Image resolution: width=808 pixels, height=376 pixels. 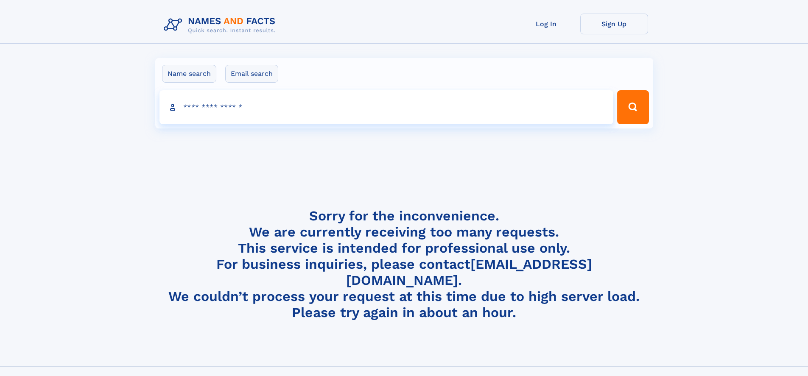 I want to click on input: search input, so click(x=387, y=107).